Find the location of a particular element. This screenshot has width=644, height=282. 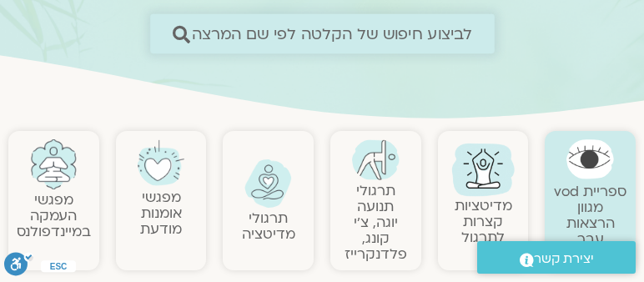

a: לביצוע חיפוש של הקלטה לפי שם המרצה is located at coordinates (322, 33).